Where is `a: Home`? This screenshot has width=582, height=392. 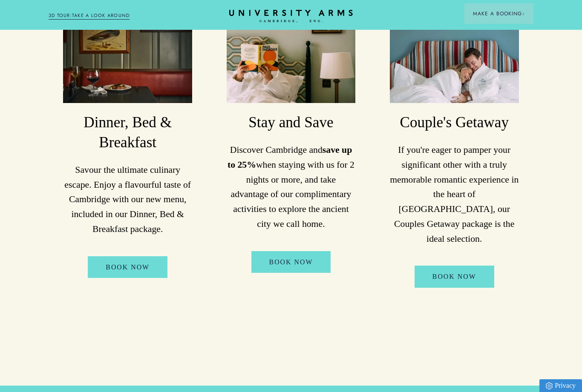 a: Home is located at coordinates (291, 16).